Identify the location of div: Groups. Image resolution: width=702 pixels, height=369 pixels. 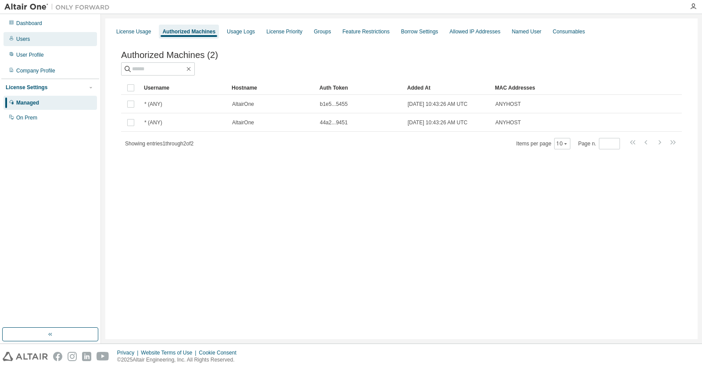
(322, 32).